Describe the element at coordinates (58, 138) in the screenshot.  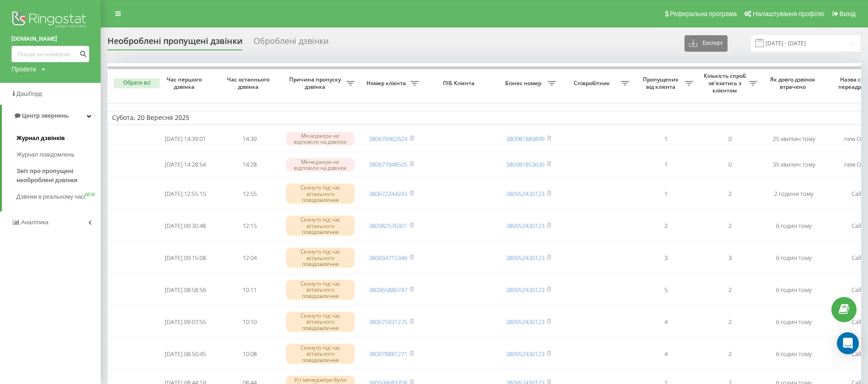
I see `a: Журнал дзвінків` at that location.